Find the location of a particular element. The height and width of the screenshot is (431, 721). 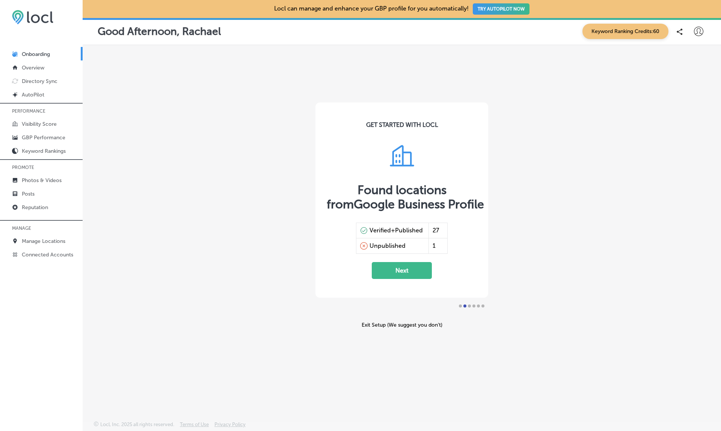

p: Manage Locations is located at coordinates (44, 241).